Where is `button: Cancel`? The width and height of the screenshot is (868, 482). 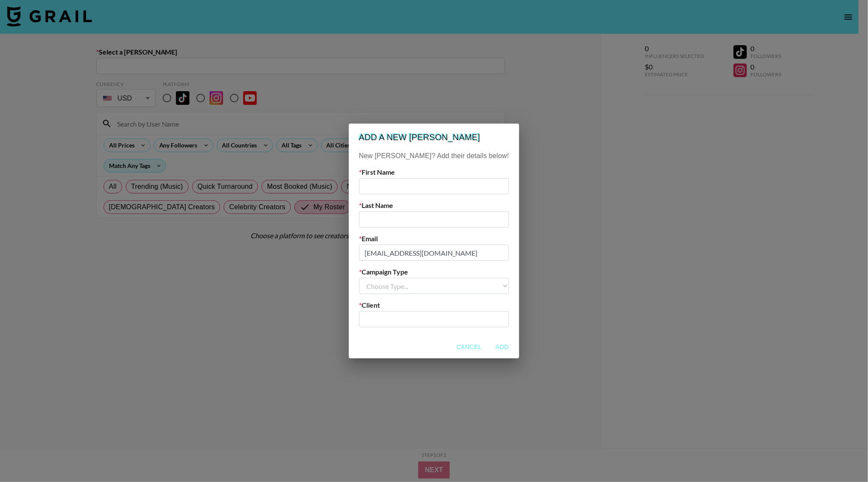
button: Cancel is located at coordinates (469, 347).